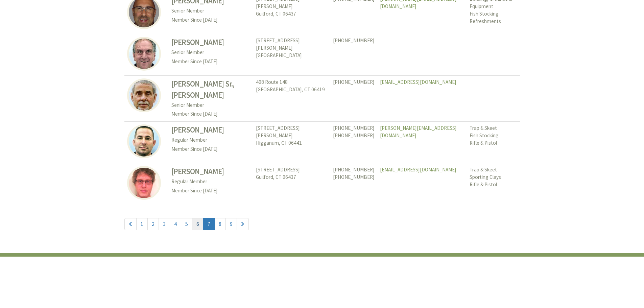  I want to click on a: 8, so click(220, 224).